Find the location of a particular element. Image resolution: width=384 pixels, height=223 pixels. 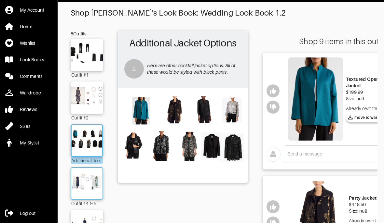

p: Here are other cocktail jacket options. All of these would be styled with black pants. is located at coordinates (194, 69).